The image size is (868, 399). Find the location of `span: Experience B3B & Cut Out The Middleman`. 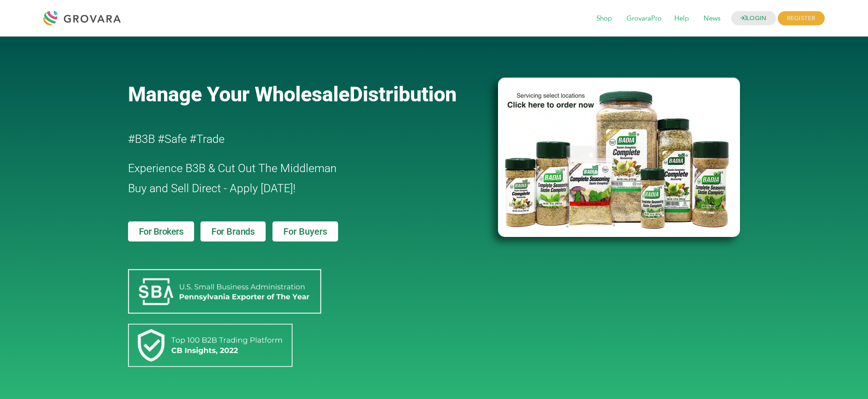

span: Experience B3B & Cut Out The Middleman is located at coordinates (232, 168).